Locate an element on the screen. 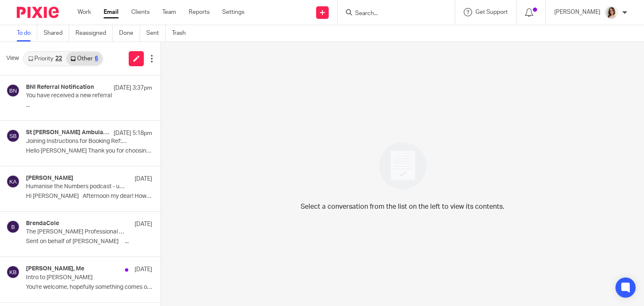 The image size is (644, 306). a: Trash is located at coordinates (182, 33).